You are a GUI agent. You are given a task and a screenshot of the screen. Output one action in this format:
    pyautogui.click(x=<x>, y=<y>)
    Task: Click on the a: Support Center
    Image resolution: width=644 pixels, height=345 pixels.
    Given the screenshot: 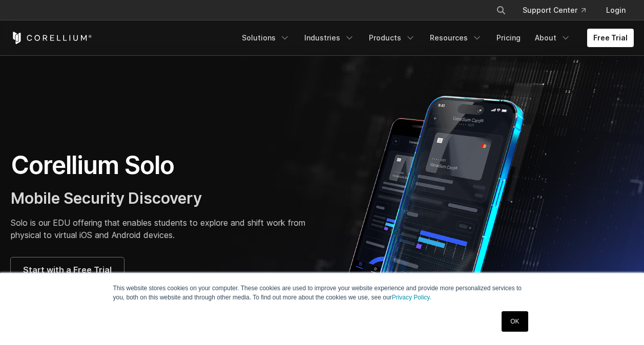 What is the action you would take?
    pyautogui.click(x=554, y=10)
    